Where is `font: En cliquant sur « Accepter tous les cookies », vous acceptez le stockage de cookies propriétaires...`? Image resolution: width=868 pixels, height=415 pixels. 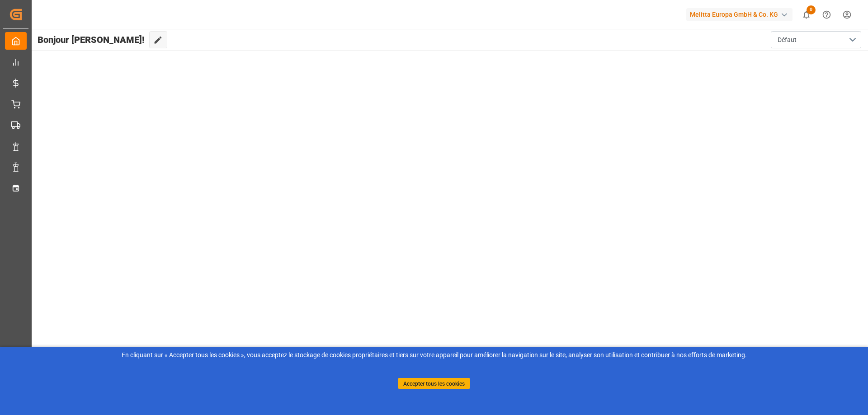 font: En cliquant sur « Accepter tous les cookies », vous acceptez le stockage de cookies propriétaires... is located at coordinates (434, 355).